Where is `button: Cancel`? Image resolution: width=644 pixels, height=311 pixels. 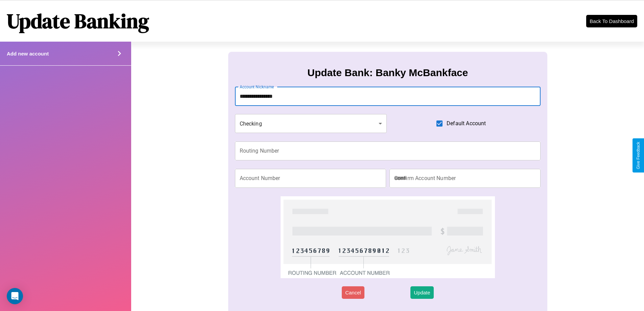
button: Cancel is located at coordinates (353, 292).